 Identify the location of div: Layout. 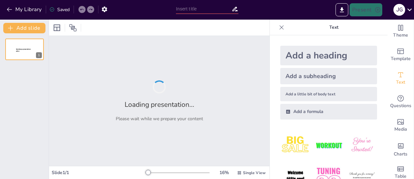
(57, 28).